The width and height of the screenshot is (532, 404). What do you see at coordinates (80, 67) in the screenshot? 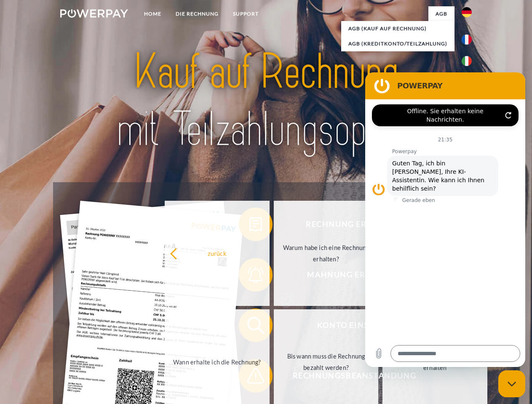
I see `p: 21:35` at bounding box center [80, 67].